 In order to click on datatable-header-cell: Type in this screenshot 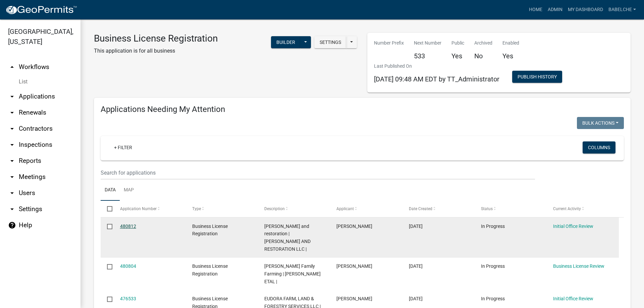, I will do `click(222, 208)`.